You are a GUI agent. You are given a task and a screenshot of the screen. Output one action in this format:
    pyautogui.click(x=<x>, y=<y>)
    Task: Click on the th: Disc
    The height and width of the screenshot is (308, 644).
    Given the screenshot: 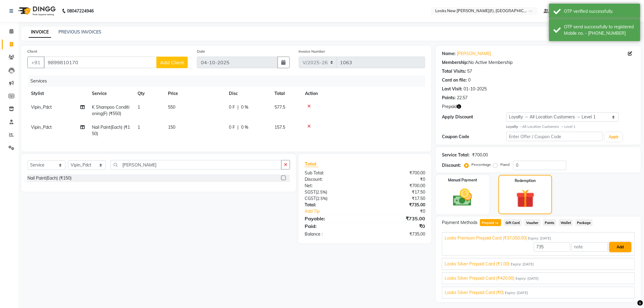 What is the action you would take?
    pyautogui.click(x=248, y=94)
    